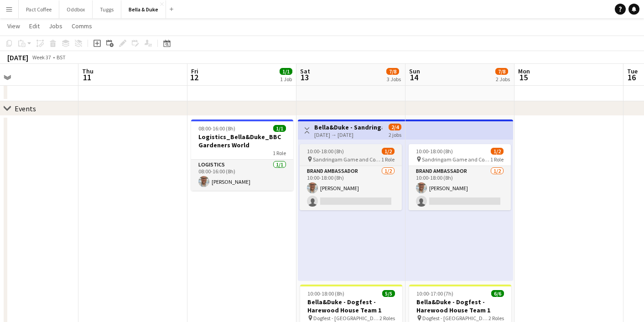 The width and height of the screenshot is (644, 322). Describe the element at coordinates (414, 77) in the screenshot. I see `span: 14` at that location.